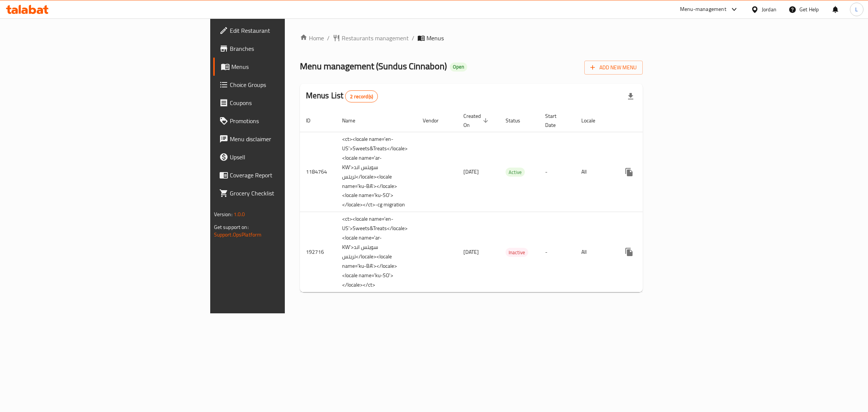 The image size is (868, 412). I want to click on span: Start Date, so click(556, 121).